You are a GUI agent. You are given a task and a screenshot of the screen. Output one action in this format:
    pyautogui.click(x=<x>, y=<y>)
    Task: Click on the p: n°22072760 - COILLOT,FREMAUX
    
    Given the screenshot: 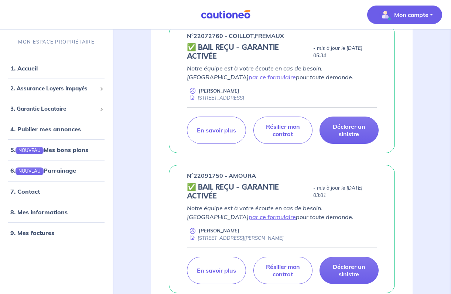 What is the action you would take?
    pyautogui.click(x=235, y=36)
    